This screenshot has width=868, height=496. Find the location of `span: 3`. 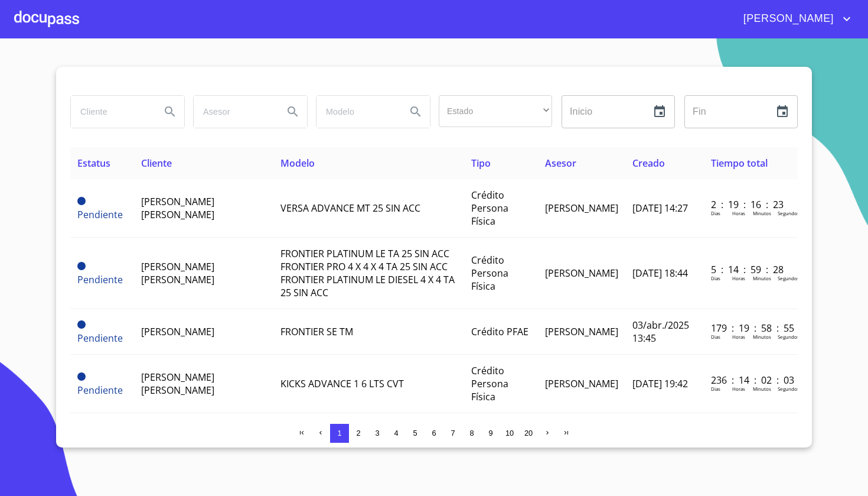

span: 3 is located at coordinates (377, 433).